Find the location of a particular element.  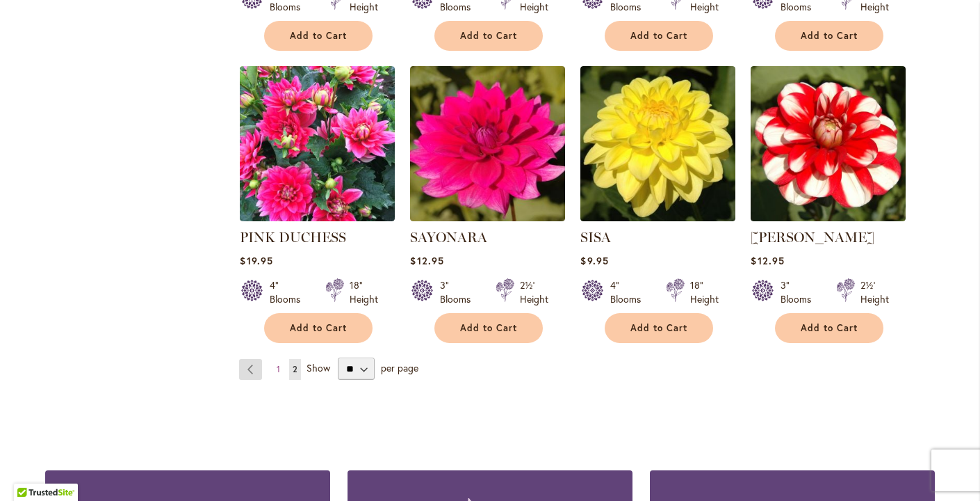

span: $19.95 is located at coordinates (256, 260).